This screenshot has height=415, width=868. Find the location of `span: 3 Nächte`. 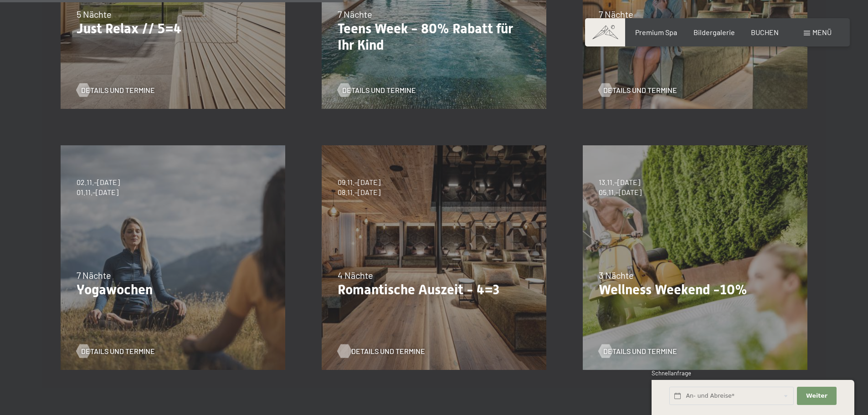

span: 3 Nächte is located at coordinates (616, 275).